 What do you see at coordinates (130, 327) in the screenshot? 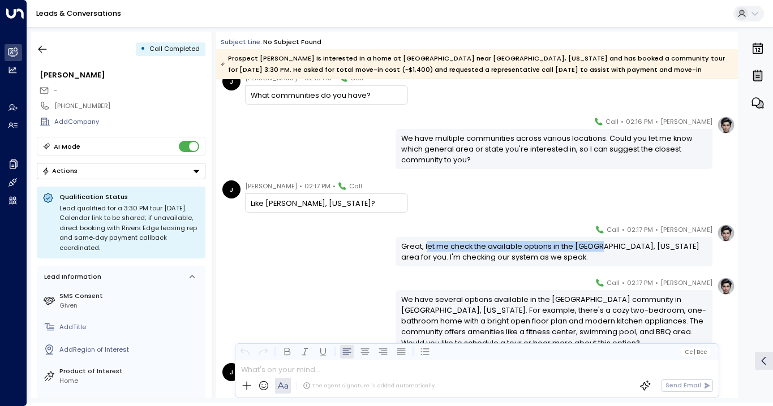
I see `div: AddTitle` at bounding box center [130, 327].